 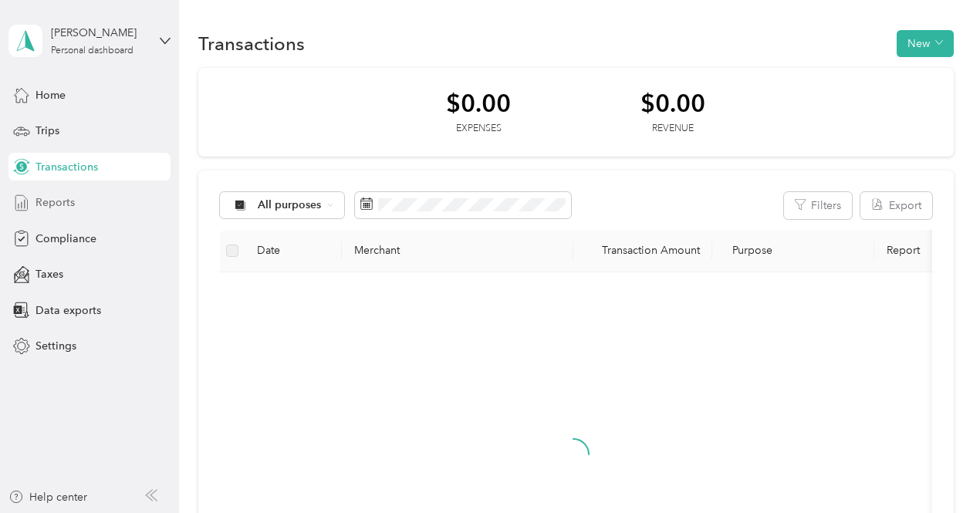 What do you see at coordinates (479, 129) in the screenshot?
I see `div: Expenses` at bounding box center [479, 129].